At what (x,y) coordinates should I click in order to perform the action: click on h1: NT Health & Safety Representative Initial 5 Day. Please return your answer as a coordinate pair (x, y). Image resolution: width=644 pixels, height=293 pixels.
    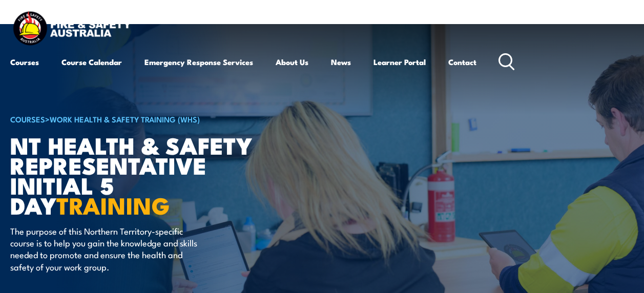
    Looking at the image, I should click on (137, 175).